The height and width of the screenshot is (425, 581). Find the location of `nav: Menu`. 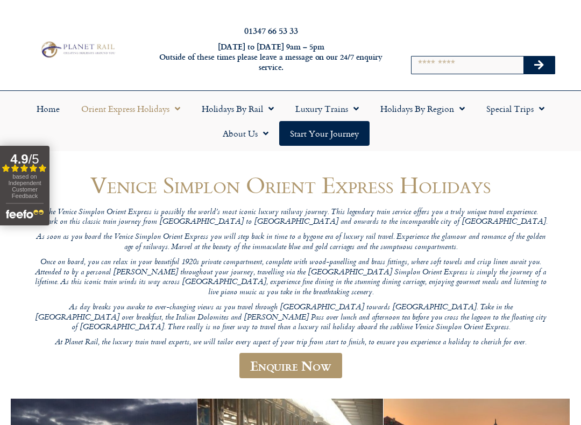

nav: Menu is located at coordinates (290, 121).